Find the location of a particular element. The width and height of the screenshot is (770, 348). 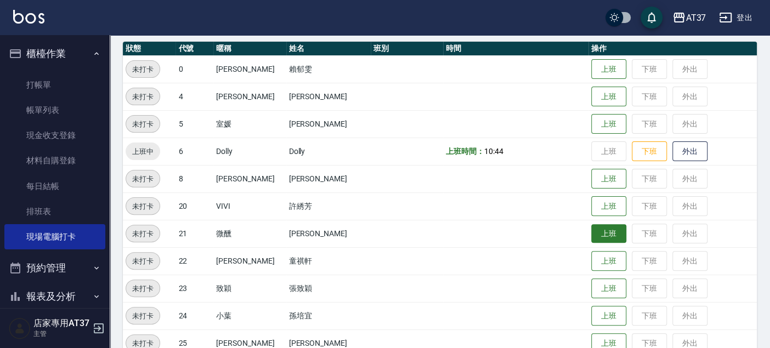

td: 孫培宜 is located at coordinates (329, 316).